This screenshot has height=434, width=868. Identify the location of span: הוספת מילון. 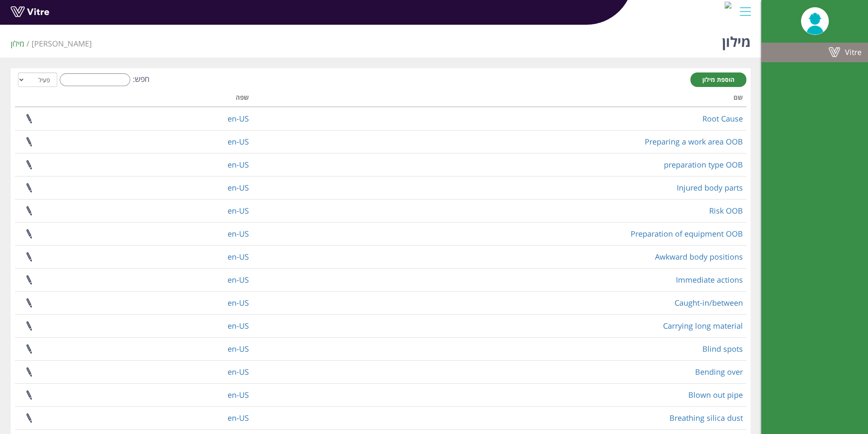
(718, 79).